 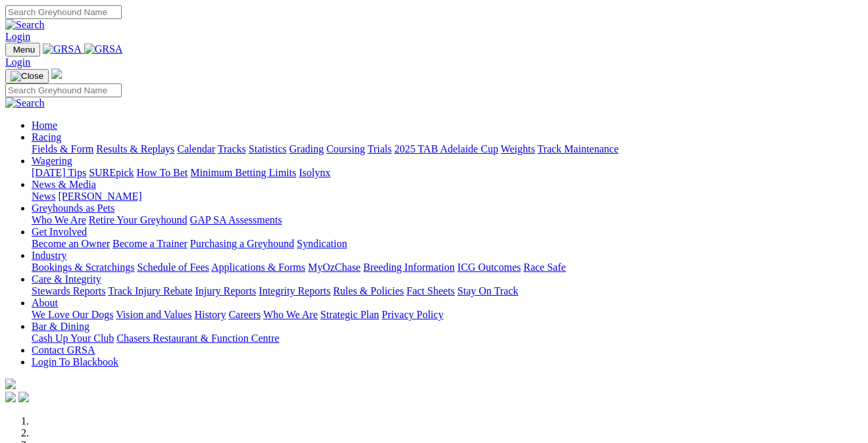 I want to click on a: Syndication, so click(x=322, y=244).